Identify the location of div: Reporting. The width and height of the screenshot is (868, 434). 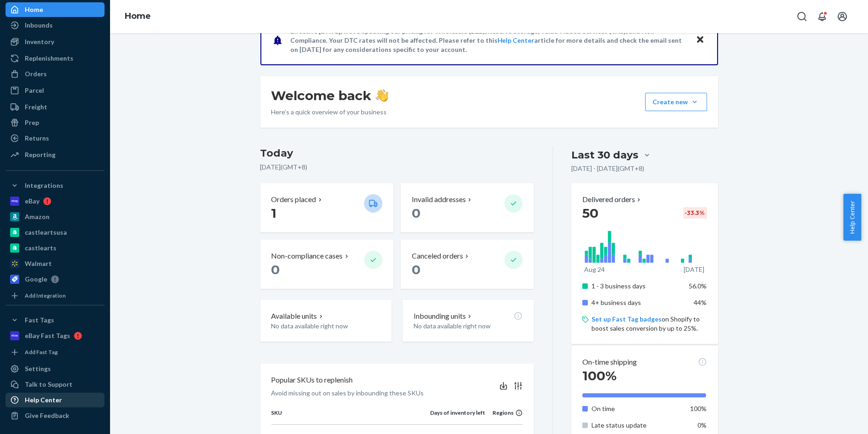
(40, 155).